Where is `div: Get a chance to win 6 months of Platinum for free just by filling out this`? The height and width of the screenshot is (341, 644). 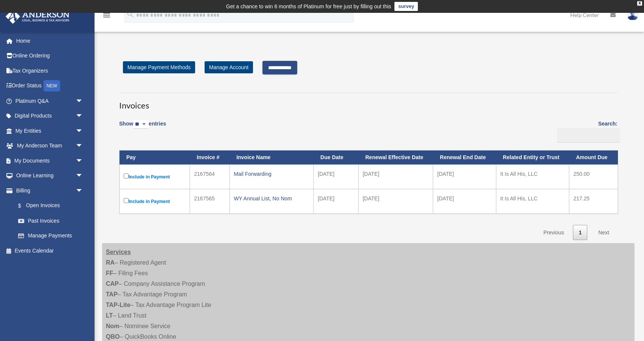
div: Get a chance to win 6 months of Platinum for free just by filling out this is located at coordinates (309, 6).